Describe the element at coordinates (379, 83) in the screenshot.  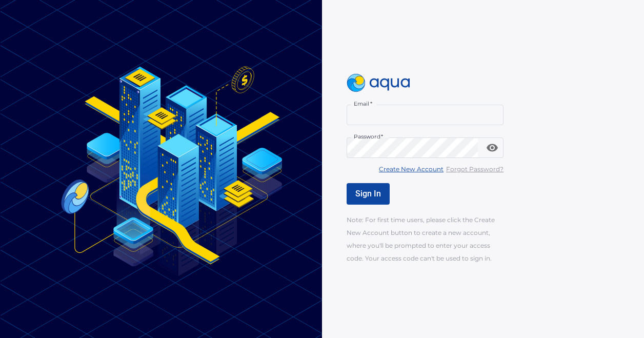
I see `img: logo` at that location.